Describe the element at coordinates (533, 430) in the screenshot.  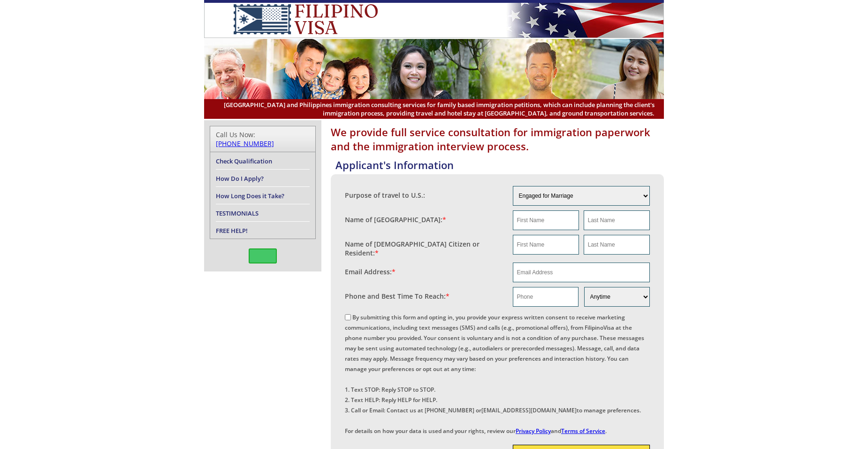
I see `a: Privacy Policy` at that location.